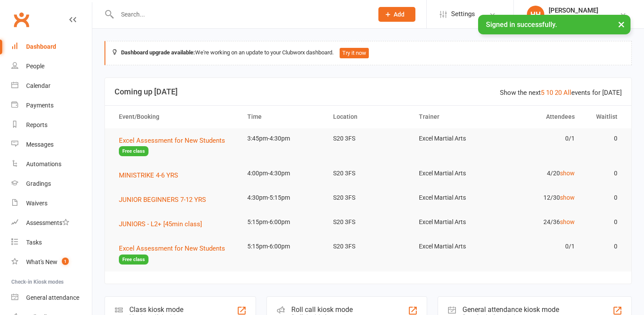 This screenshot has height=315, width=644. What do you see at coordinates (162, 200) in the screenshot?
I see `span: JUNIOR BEGINNERS 7-12 YRS` at bounding box center [162, 200].